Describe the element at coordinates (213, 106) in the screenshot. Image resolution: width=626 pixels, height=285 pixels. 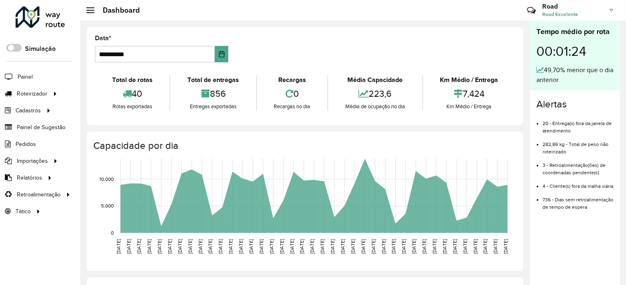
I see `div: Entregas exportadas` at that location.